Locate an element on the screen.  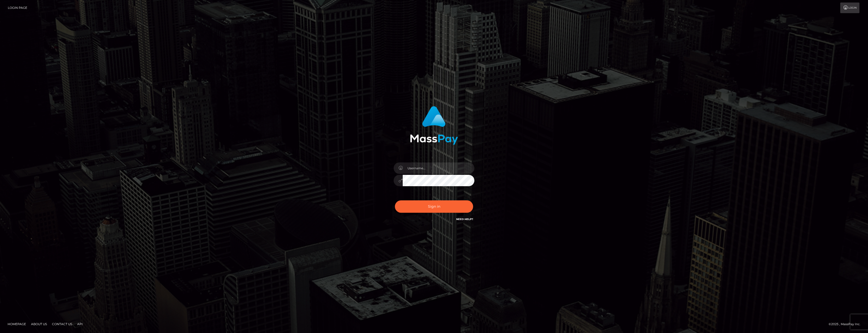
a: Login Page is located at coordinates (17, 8).